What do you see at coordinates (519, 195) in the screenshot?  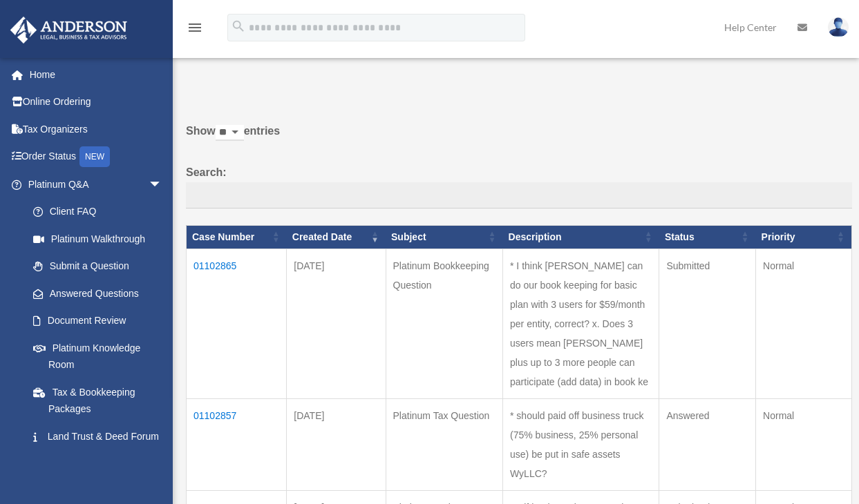 I see `input: Search:` at bounding box center [519, 195].